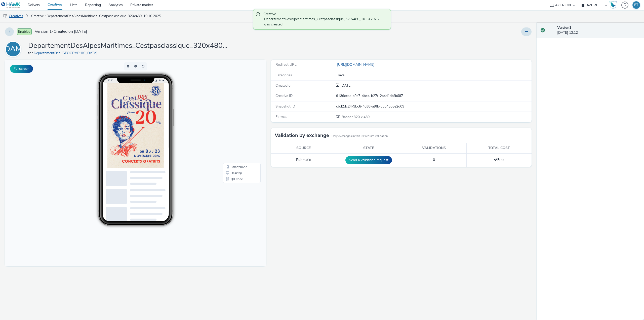  What do you see at coordinates (14, 49) in the screenshot?
I see `a: DAM` at bounding box center [14, 49].